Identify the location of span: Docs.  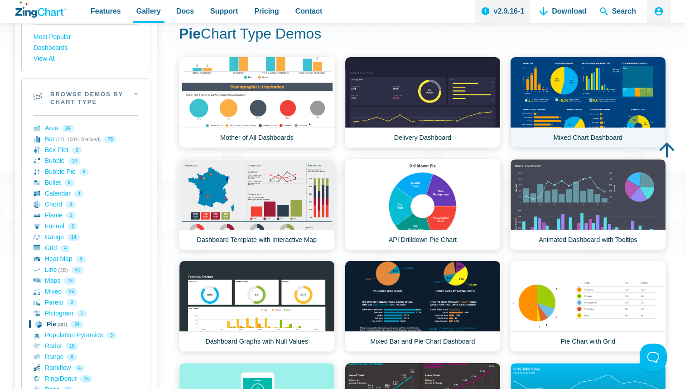
(185, 11).